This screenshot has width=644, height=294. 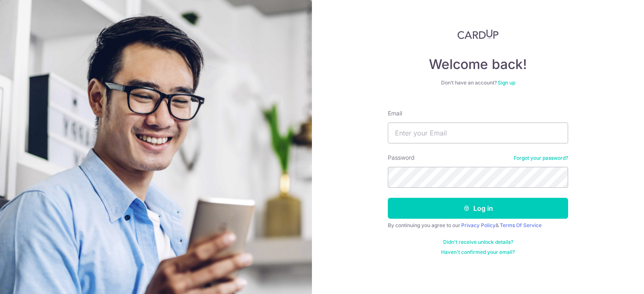 I want to click on img: CardUp Logo, so click(x=478, y=34).